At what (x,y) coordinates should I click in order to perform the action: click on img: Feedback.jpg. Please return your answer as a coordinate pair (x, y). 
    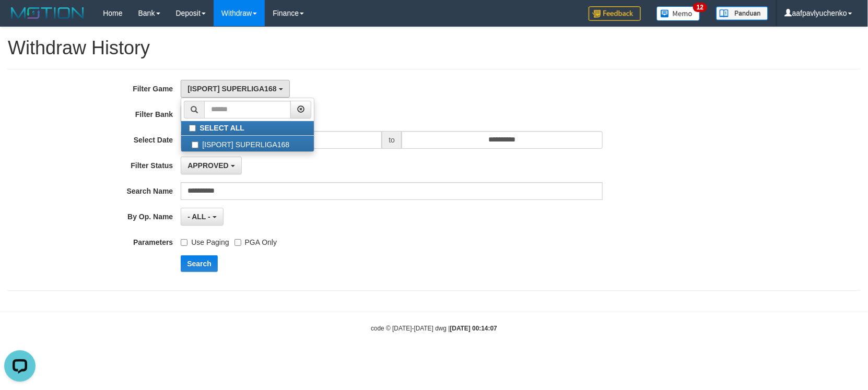
    Looking at the image, I should click on (615, 13).